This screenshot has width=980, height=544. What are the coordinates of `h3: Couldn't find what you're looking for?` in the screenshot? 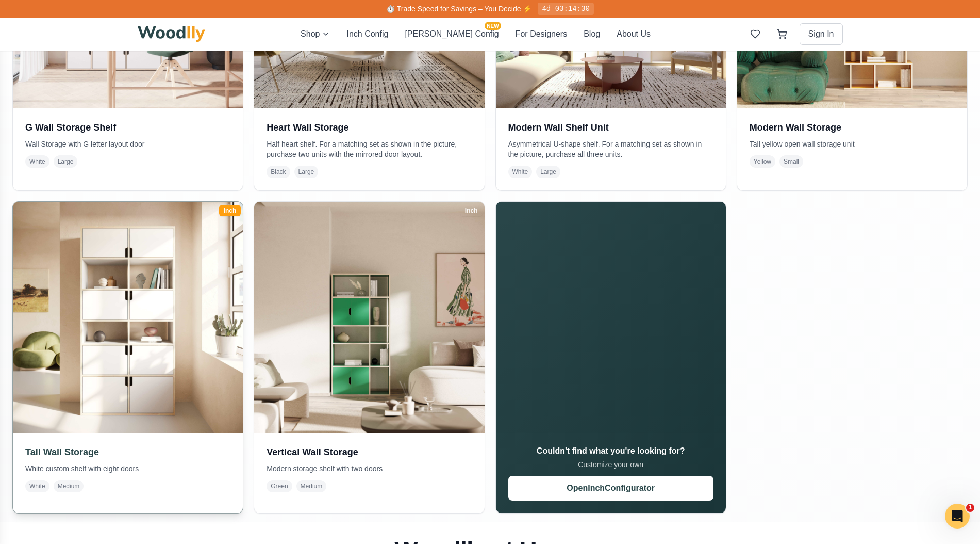 It's located at (611, 451).